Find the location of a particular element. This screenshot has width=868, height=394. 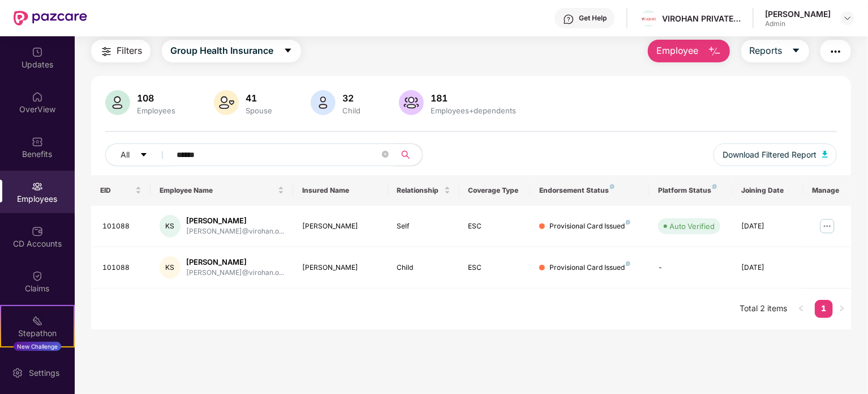

div: 41 is located at coordinates (258, 98).